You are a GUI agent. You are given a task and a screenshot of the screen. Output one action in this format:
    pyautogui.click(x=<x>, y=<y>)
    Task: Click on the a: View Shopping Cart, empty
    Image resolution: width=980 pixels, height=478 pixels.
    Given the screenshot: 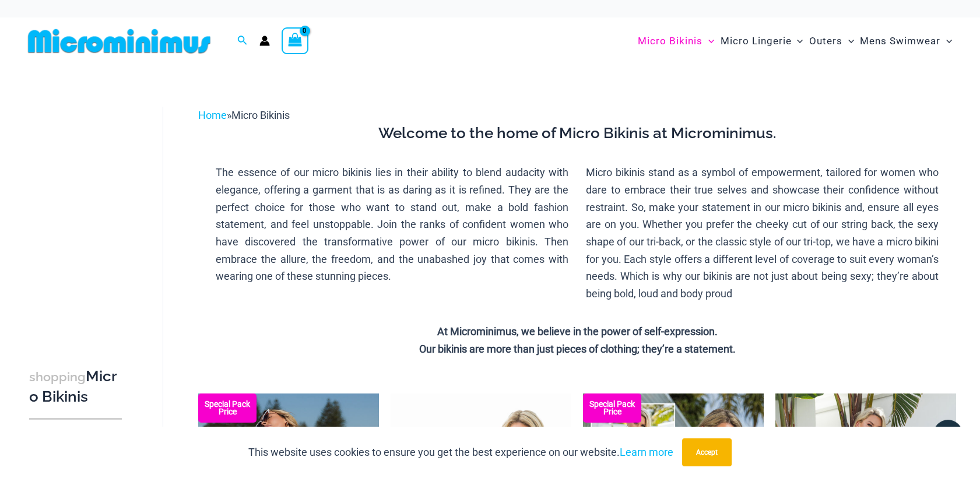 What is the action you would take?
    pyautogui.click(x=295, y=41)
    